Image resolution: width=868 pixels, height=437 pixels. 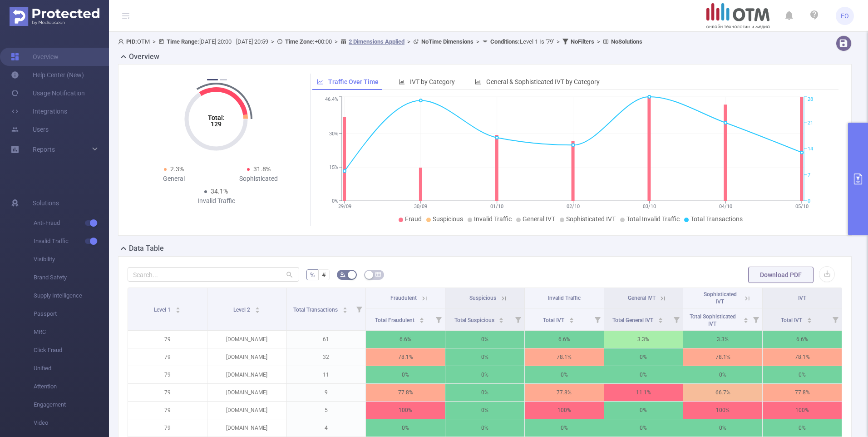 I want to click on tspan: 7, so click(x=809, y=175).